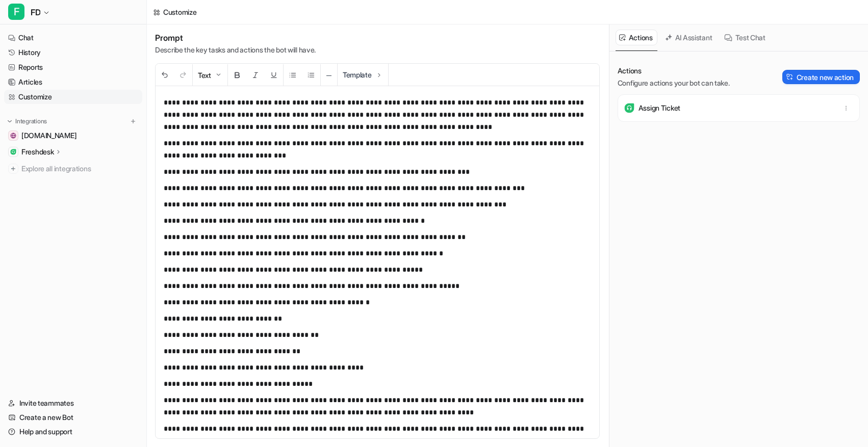  I want to click on button: AI Assistant, so click(689, 38).